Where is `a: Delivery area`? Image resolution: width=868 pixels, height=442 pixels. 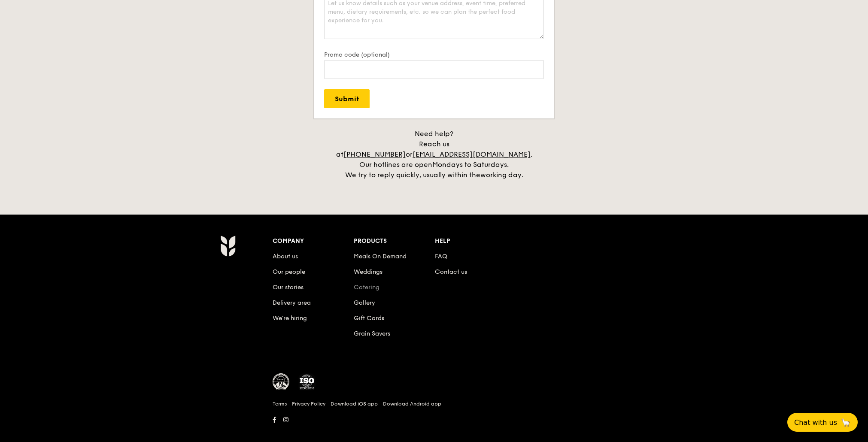
a: Delivery area is located at coordinates (291, 303).